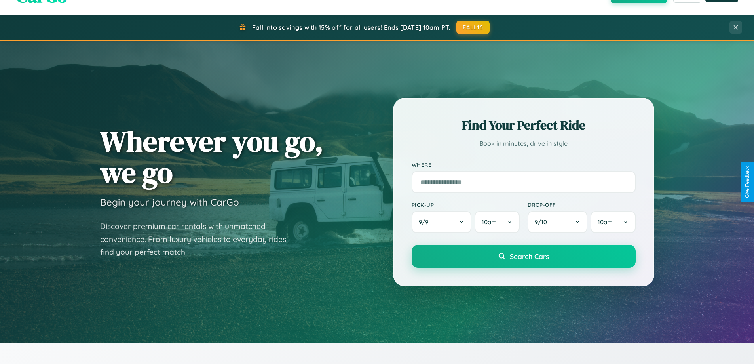 The width and height of the screenshot is (754, 364). What do you see at coordinates (543, 222) in the screenshot?
I see `span: 9 / 10` at bounding box center [543, 222].